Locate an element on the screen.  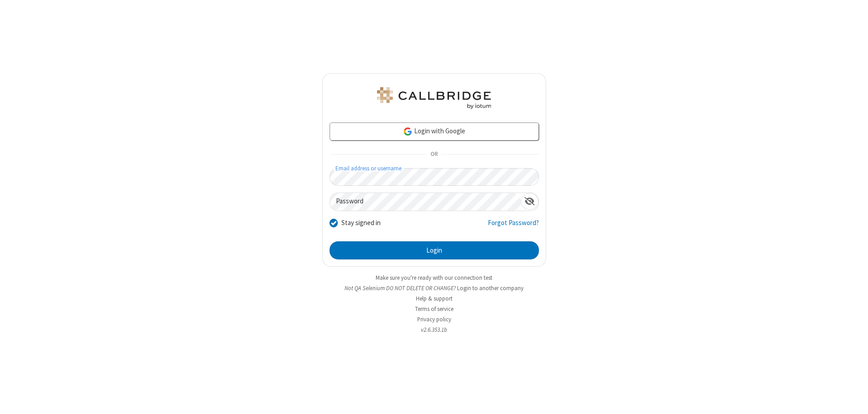
button: Login is located at coordinates (434, 250).